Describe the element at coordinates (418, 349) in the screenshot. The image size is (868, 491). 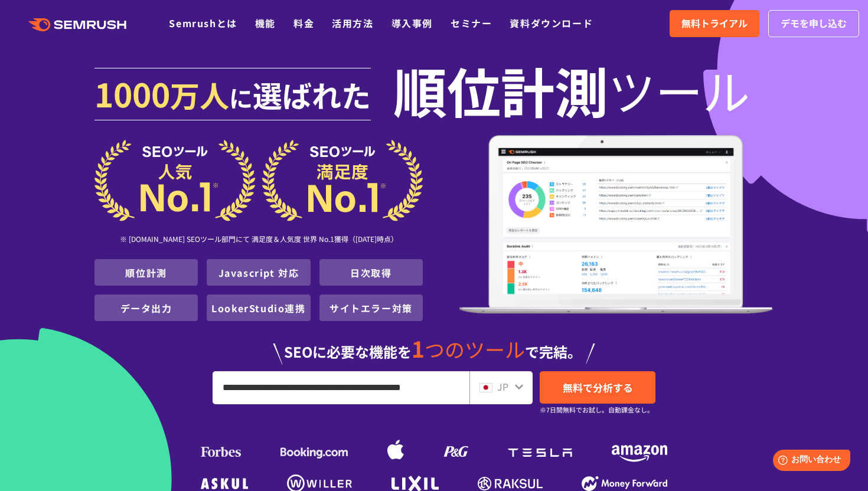
I see `span: 1` at that location.